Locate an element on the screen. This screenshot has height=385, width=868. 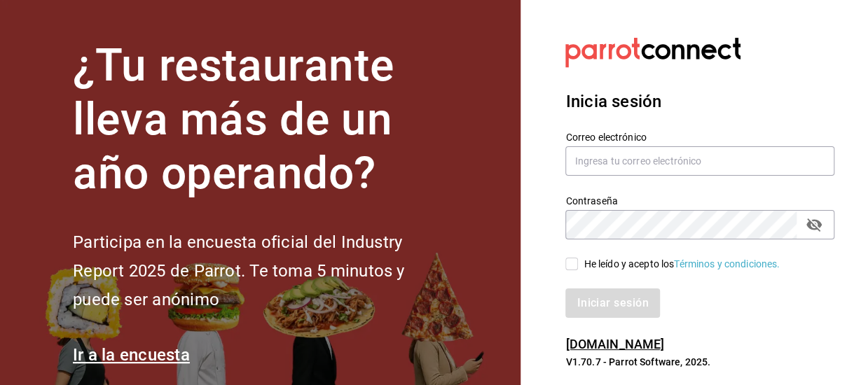
button: passwordField is located at coordinates (814, 225).